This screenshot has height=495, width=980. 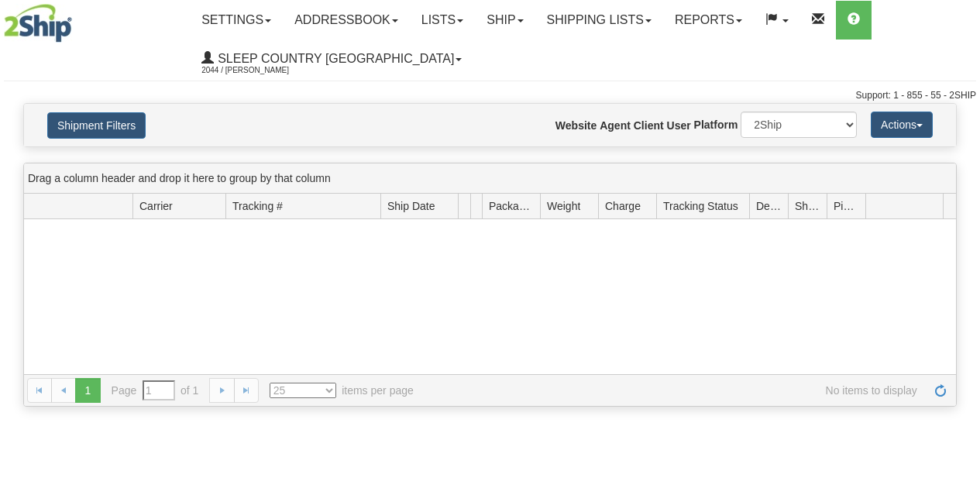 I want to click on label: Client, so click(x=648, y=125).